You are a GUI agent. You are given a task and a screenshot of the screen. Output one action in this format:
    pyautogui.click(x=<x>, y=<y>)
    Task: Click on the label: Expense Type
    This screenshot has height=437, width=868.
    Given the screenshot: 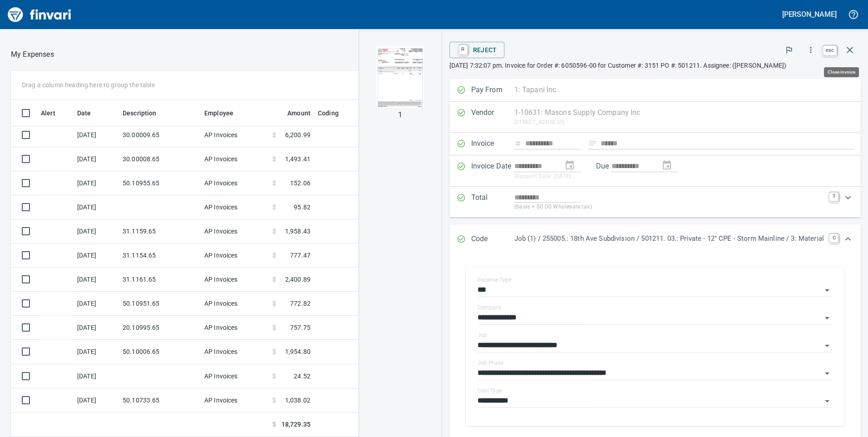 What is the action you would take?
    pyautogui.click(x=495, y=280)
    